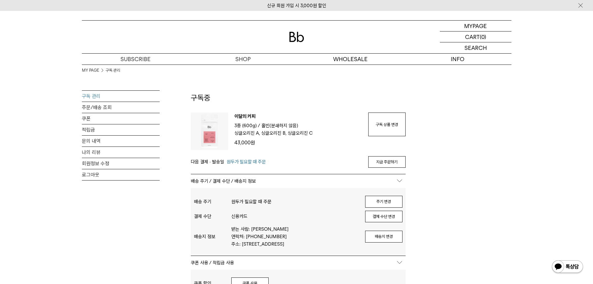 The width and height of the screenshot is (593, 284). I want to click on p: SEARCH, so click(476, 48).